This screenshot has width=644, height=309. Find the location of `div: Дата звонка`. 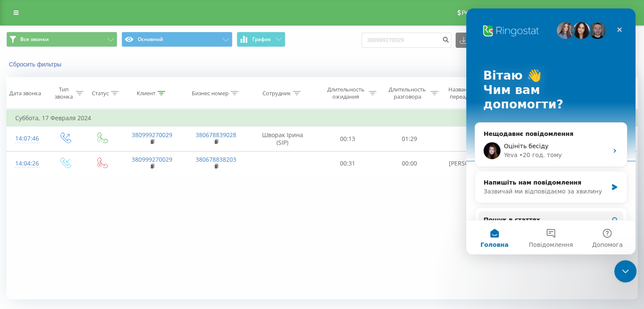

div: Дата звонка is located at coordinates (25, 93).